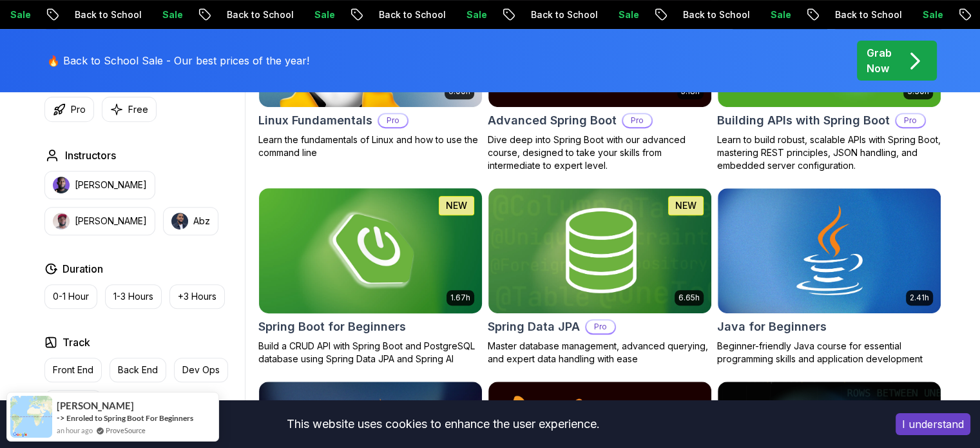 The height and width of the screenshot is (448, 980). I want to click on img: Java for Beginners card, so click(829, 251).